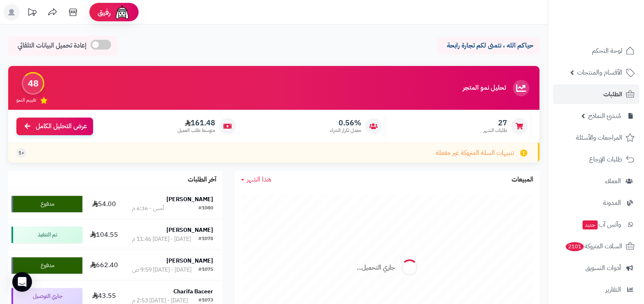  Describe the element at coordinates (26, 100) in the screenshot. I see `span: تقييم النمو` at that location.